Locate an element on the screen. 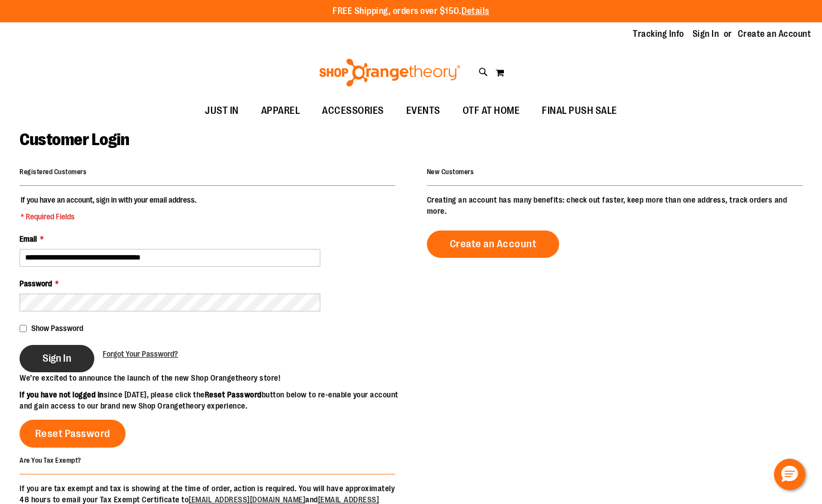  a: EVENTS is located at coordinates (424, 111).